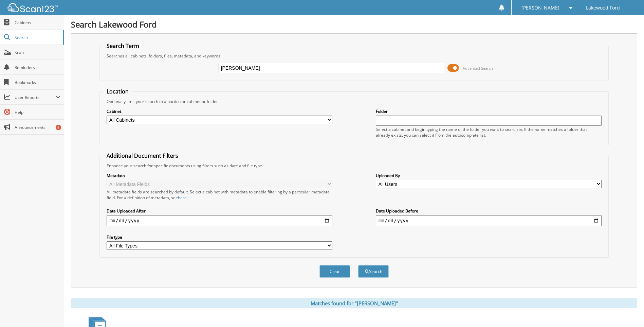 This screenshot has width=644, height=327. Describe the element at coordinates (38, 22) in the screenshot. I see `span: Cabinets` at that location.